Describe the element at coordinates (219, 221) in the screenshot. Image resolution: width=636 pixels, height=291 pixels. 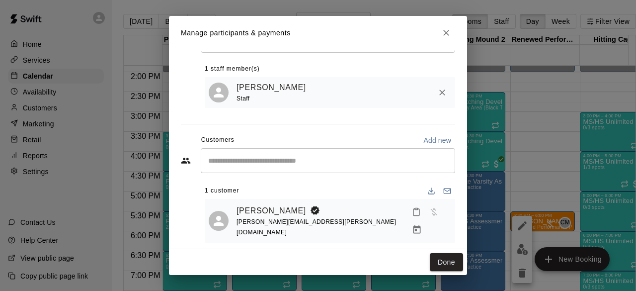
I see `div: Jamison West` at that location.